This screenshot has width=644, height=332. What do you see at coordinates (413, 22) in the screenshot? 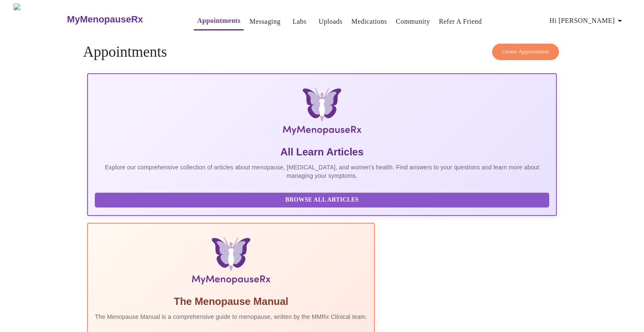
I see `a: Community` at bounding box center [413, 22].